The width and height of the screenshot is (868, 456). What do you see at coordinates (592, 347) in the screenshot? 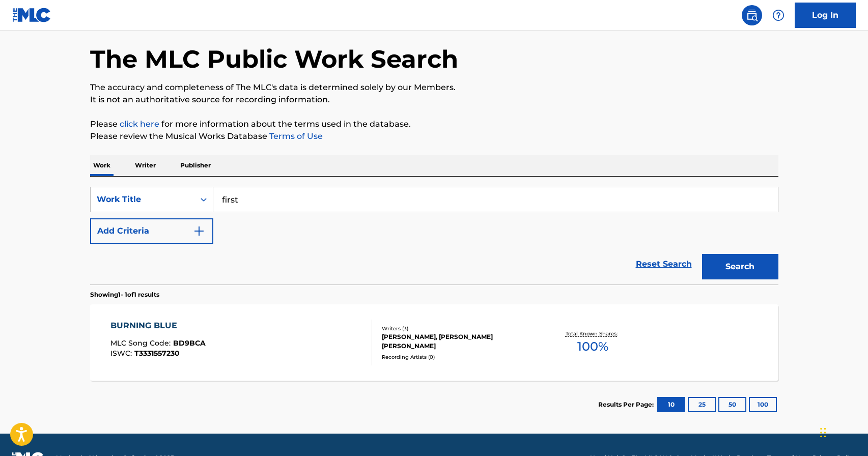
I see `span: 100 %` at bounding box center [592, 347].